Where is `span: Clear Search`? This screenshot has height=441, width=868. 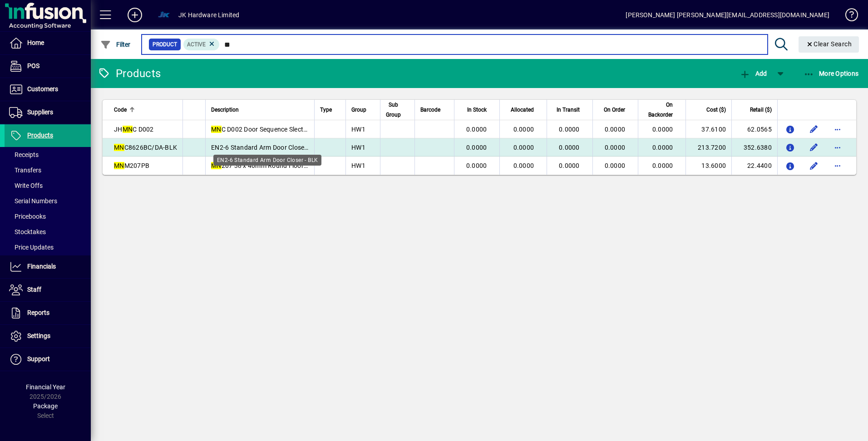
span: Clear Search is located at coordinates (829, 44).